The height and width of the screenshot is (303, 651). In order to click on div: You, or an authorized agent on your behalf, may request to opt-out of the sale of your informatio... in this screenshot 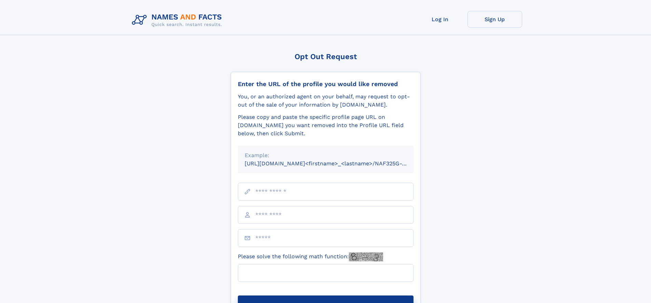, I will do `click(326, 101)`.